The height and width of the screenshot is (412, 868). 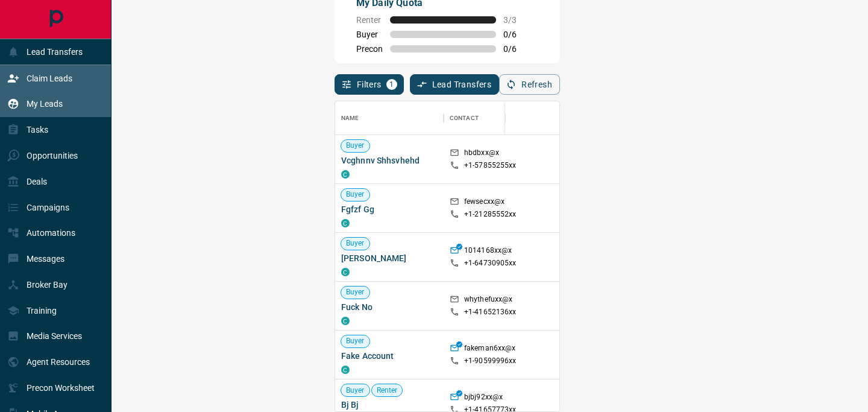 I want to click on p: hbdbxx@x, so click(x=482, y=154).